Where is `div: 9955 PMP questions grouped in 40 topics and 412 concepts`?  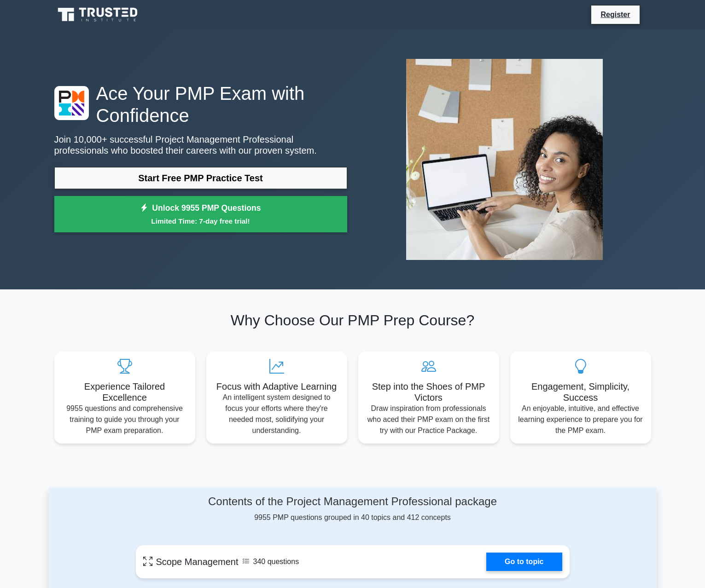 div: 9955 PMP questions grouped in 40 topics and 412 concepts is located at coordinates (352, 509).